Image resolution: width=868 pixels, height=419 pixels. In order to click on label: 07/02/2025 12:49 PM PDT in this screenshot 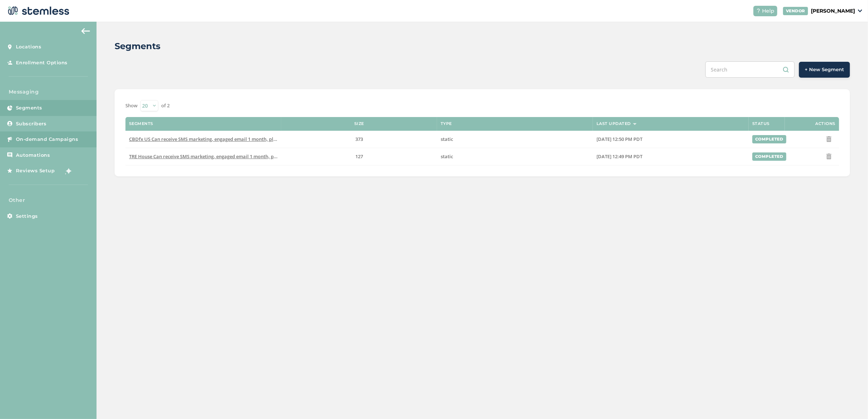, I will do `click(670, 156)`.